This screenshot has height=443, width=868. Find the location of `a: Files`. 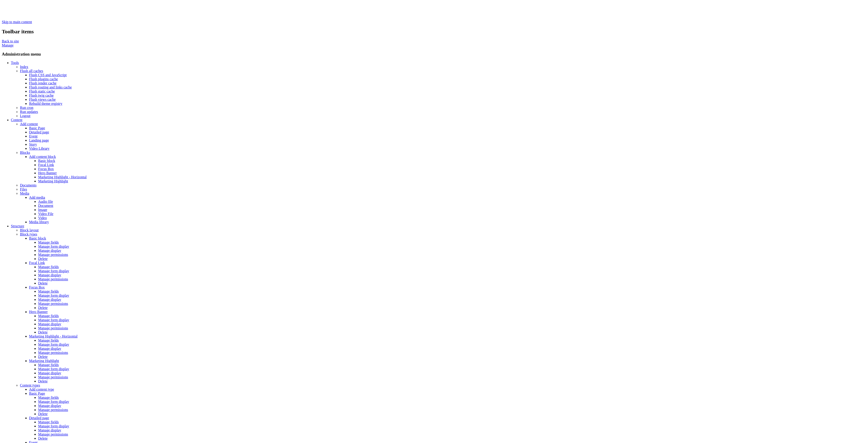

a: Files is located at coordinates (23, 189).